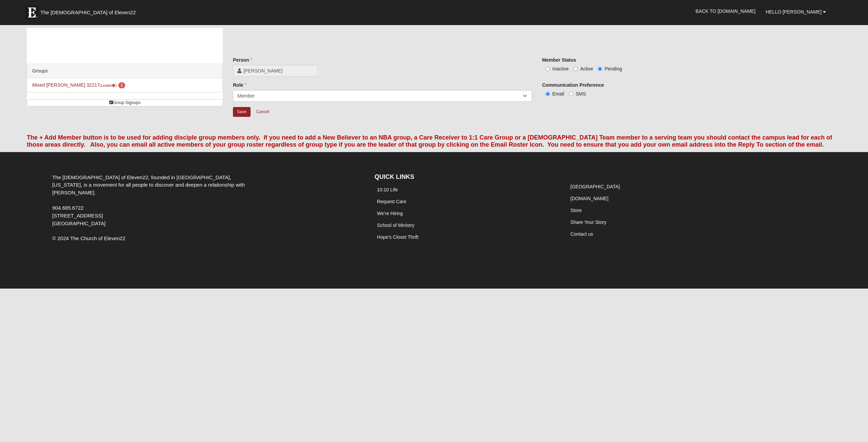 This screenshot has width=868, height=442. Describe the element at coordinates (582, 234) in the screenshot. I see `a: Contact us` at that location.